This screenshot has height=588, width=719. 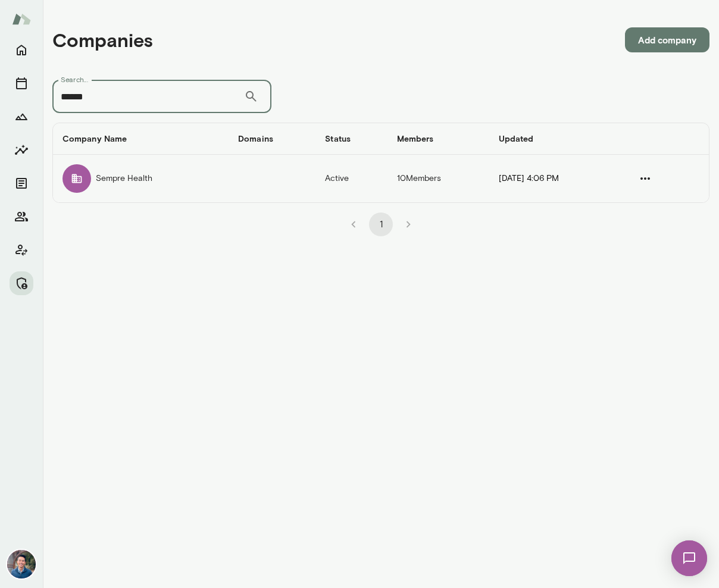 What do you see at coordinates (21, 564) in the screenshot?
I see `img: Alex Yu` at bounding box center [21, 564].